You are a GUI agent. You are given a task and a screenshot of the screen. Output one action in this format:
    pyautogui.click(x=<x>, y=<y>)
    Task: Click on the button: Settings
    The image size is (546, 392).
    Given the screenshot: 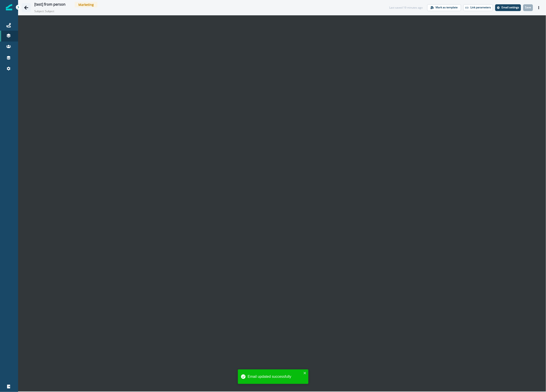 What is the action you would take?
    pyautogui.click(x=508, y=7)
    